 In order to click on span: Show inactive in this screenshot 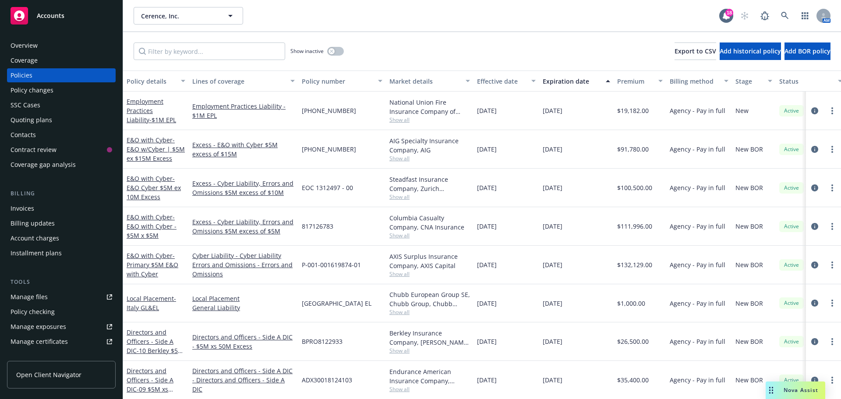, I will do `click(307, 51)`.